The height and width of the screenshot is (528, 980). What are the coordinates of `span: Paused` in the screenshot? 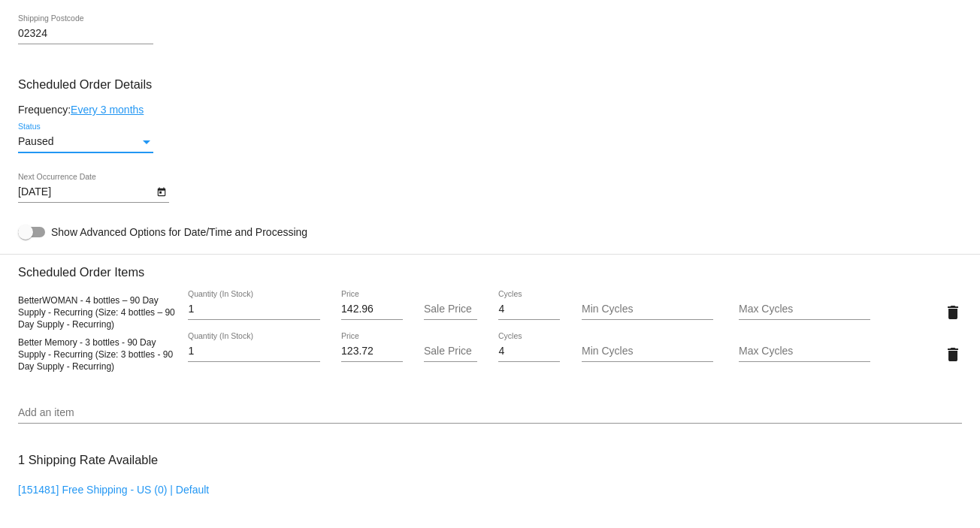 It's located at (35, 141).